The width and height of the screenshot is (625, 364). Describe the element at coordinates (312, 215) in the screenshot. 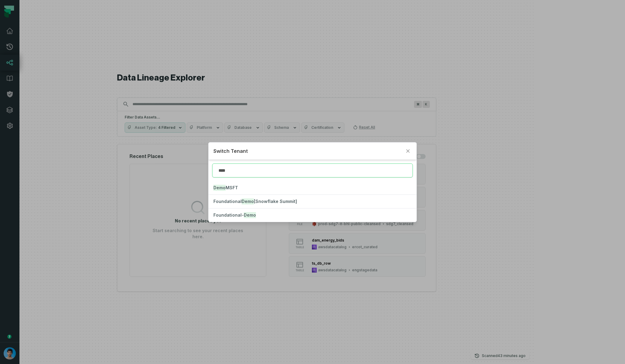

I see `button: Foundational-Demo` at that location.